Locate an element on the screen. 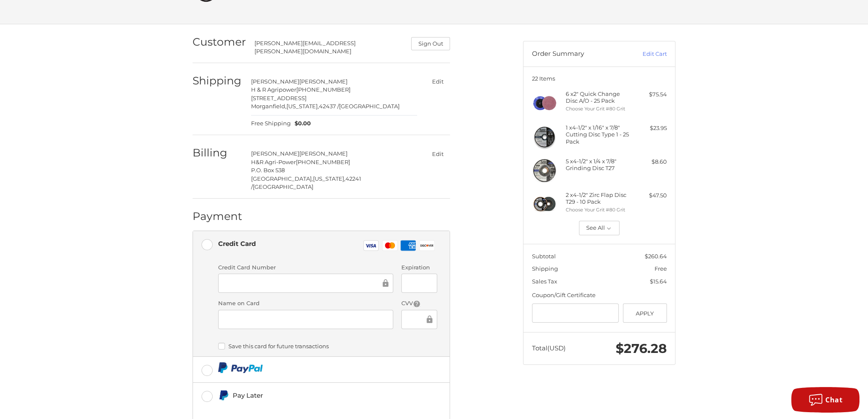 This screenshot has width=868, height=419. h4: 1 x 4-1/2" x 1/16" x 7/8" Cutting Disc Type 1 - 25 Pack is located at coordinates (598, 134).